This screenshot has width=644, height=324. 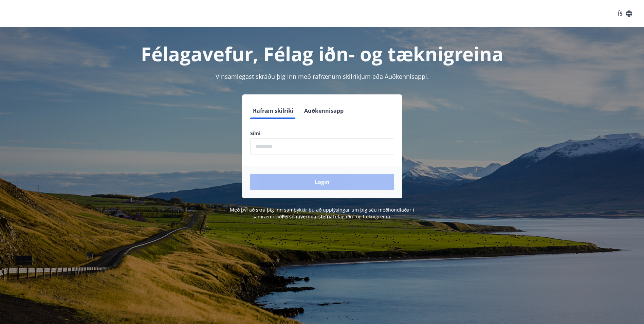 What do you see at coordinates (307, 217) in the screenshot?
I see `a: Persónuverndarstefna` at bounding box center [307, 217].